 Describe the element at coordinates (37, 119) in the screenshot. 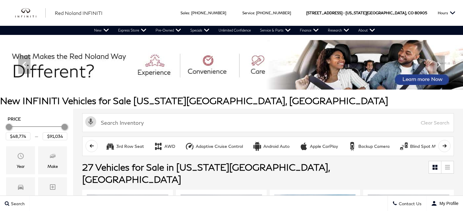

I see `h5: Price` at that location.